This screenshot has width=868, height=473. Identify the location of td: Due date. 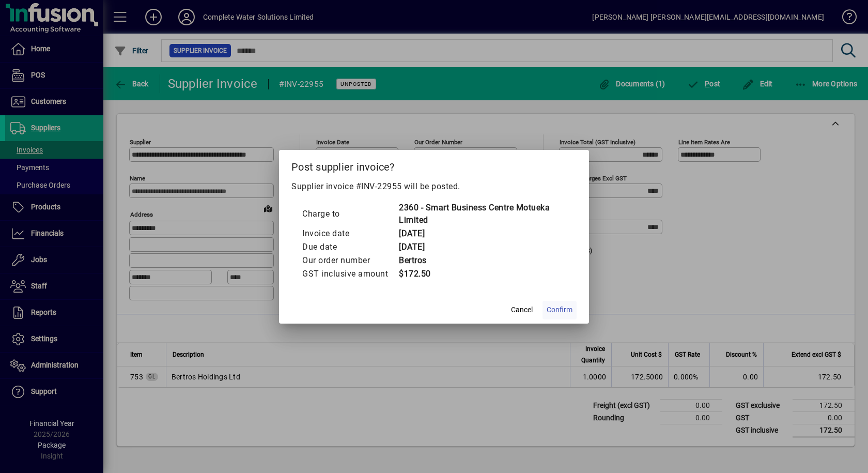
(349, 247).